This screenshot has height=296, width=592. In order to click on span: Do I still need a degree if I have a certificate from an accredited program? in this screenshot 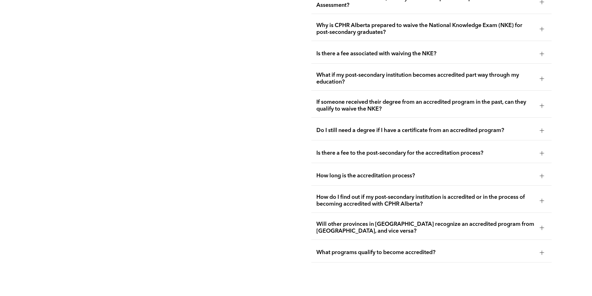, I will do `click(425, 130)`.